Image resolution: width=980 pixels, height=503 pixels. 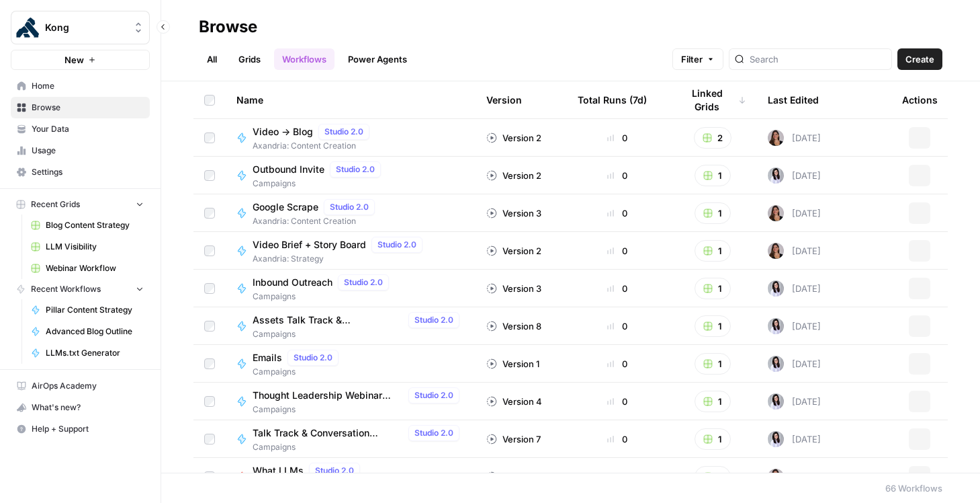 What do you see at coordinates (514, 326) in the screenshot?
I see `div: Version 8` at bounding box center [514, 326].